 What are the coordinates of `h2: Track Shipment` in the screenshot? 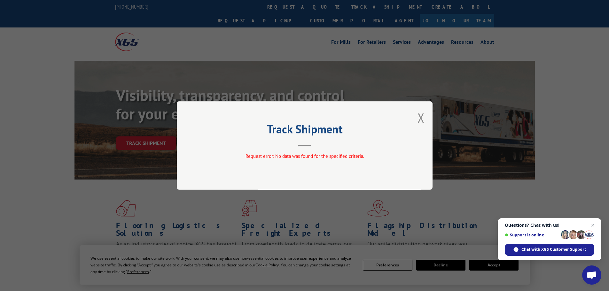 It's located at (305, 131).